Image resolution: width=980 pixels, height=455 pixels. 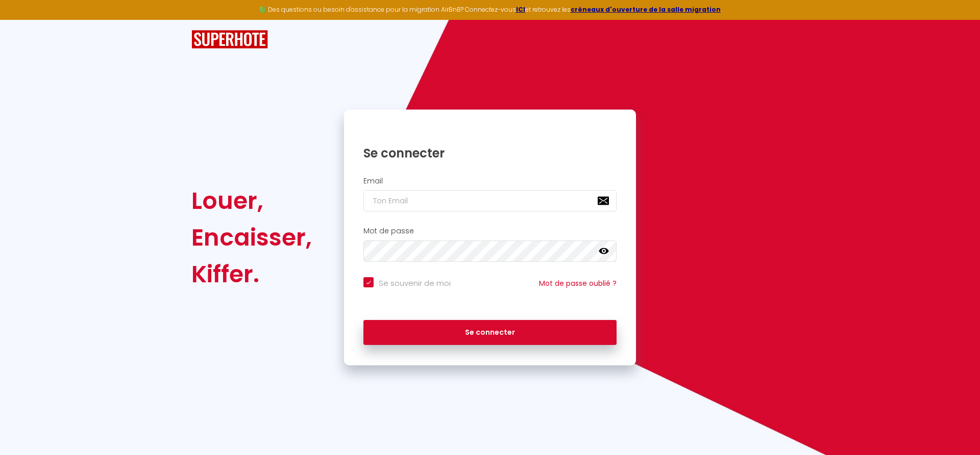 What do you see at coordinates (251, 274) in the screenshot?
I see `div: Kiffer.` at bounding box center [251, 274].